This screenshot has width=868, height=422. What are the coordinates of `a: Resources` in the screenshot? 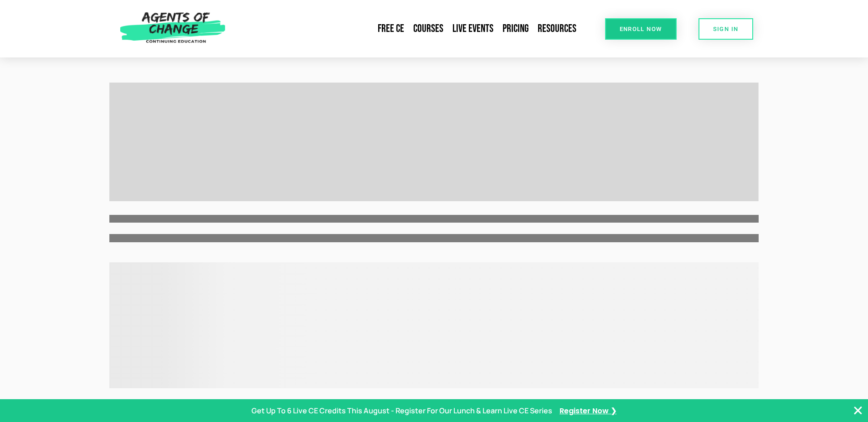 It's located at (557, 28).